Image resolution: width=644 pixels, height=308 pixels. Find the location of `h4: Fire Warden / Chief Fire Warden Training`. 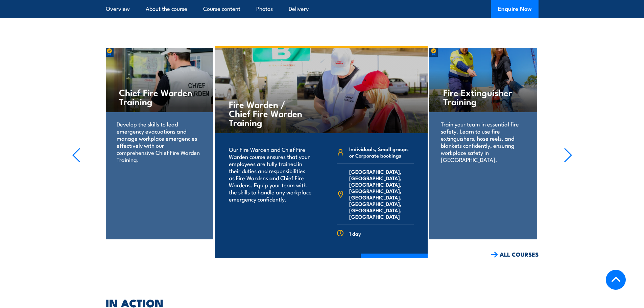

h4: Fire Warden / Chief Fire Warden Training is located at coordinates (268, 113).